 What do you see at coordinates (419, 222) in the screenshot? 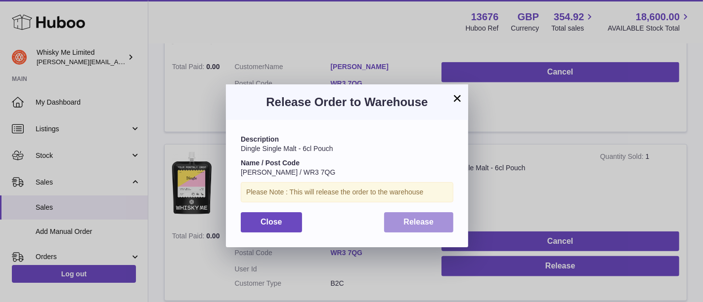
I see `button: Release` at bounding box center [419, 222].